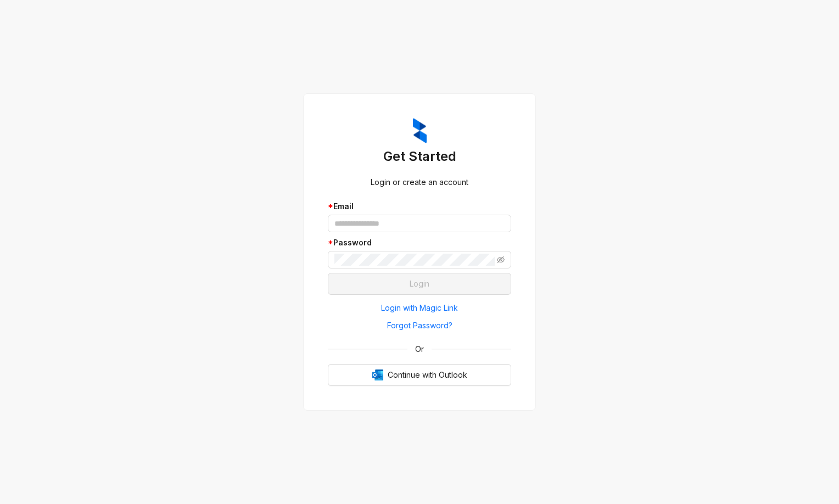 Image resolution: width=839 pixels, height=504 pixels. Describe the element at coordinates (420, 243) in the screenshot. I see `div: Password` at that location.